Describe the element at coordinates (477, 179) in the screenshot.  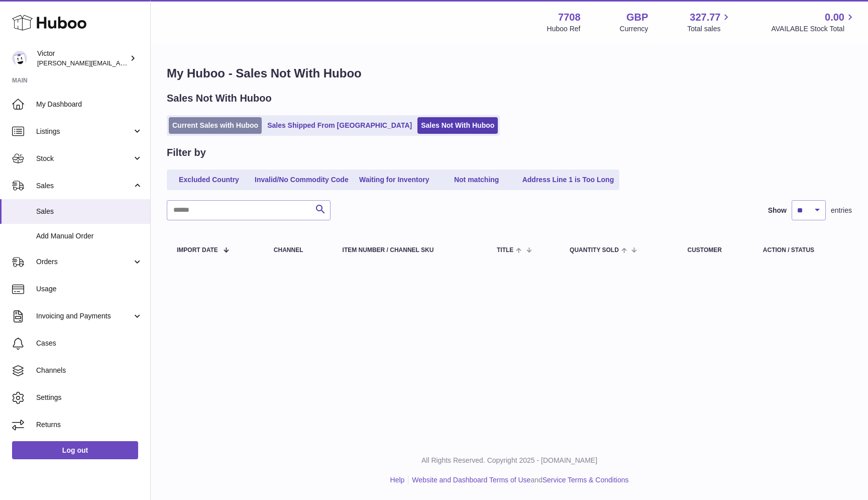
I see `a: Not matching` at that location.